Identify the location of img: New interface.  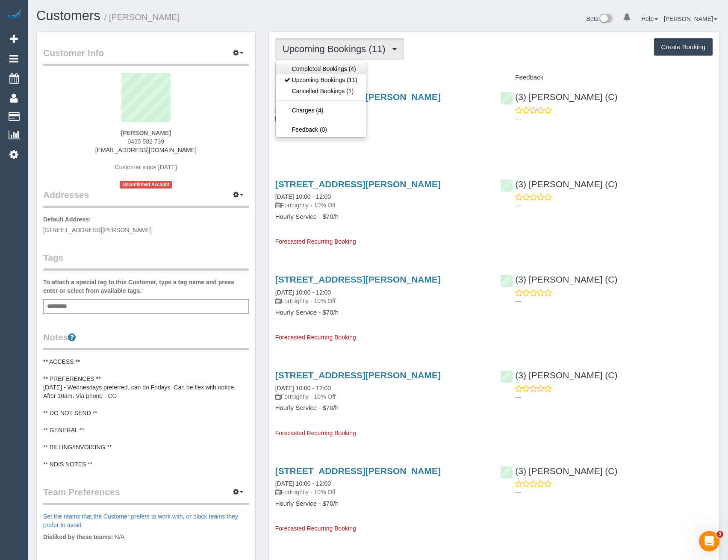
(605, 19).